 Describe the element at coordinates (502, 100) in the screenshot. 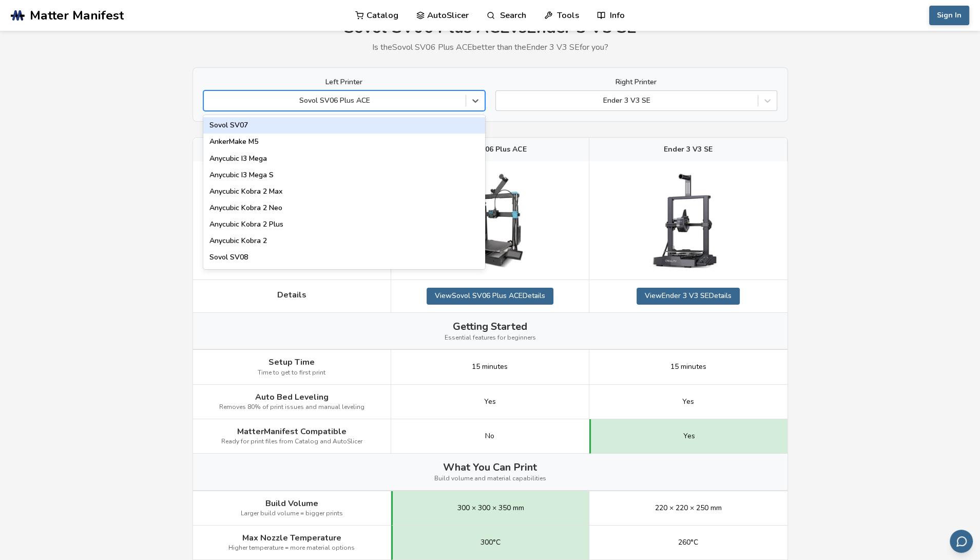

I see `input: Ender 3 V3 SE` at that location.